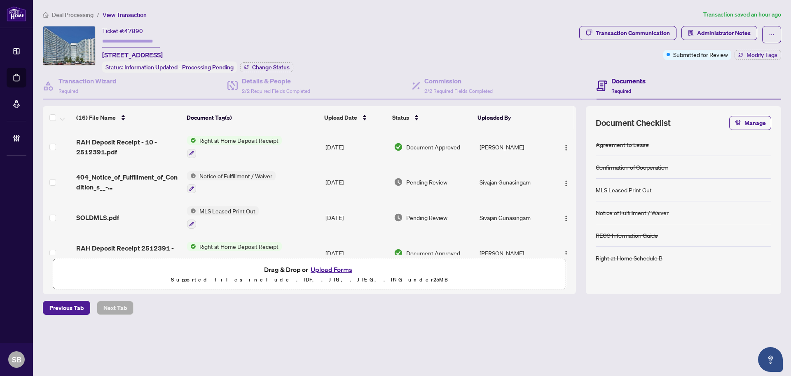 This screenshot has height=376, width=791. Describe the element at coordinates (73, 15) in the screenshot. I see `span: Deal Processing` at that location.